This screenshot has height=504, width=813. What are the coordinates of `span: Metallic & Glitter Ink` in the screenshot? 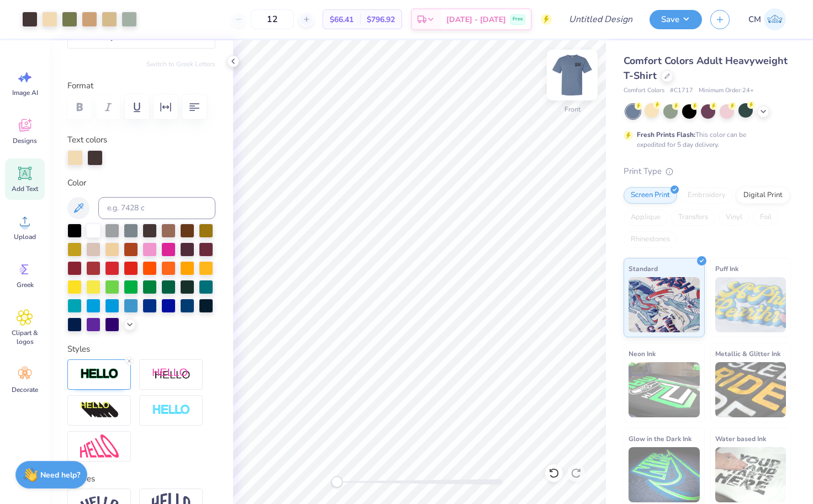 It's located at (749, 353).